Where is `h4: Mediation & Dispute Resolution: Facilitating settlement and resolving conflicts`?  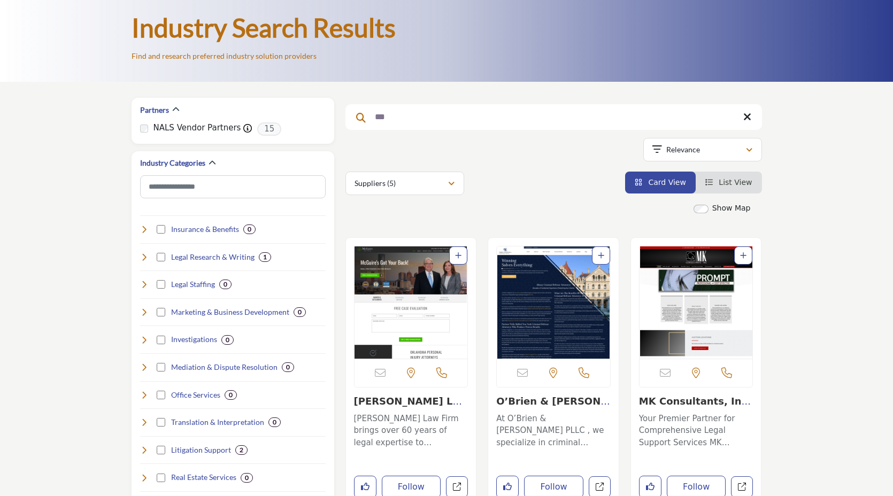
h4: Mediation & Dispute Resolution: Facilitating settlement and resolving conflicts is located at coordinates (224, 367).